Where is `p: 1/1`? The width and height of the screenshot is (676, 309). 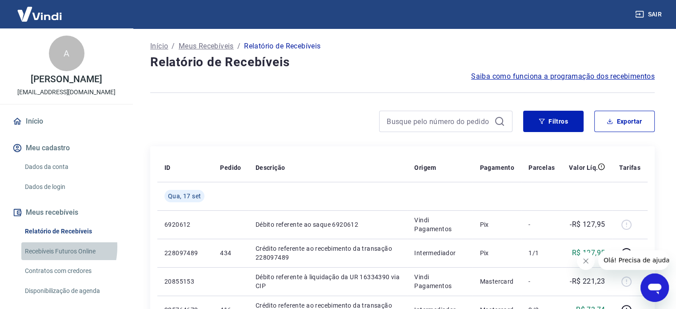
p: 1/1 is located at coordinates (541, 253).